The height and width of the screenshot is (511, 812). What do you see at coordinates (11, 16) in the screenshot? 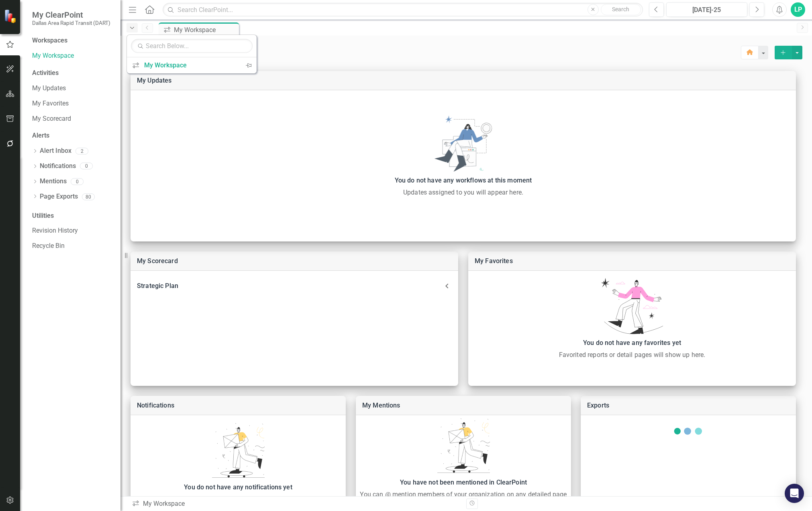
I see `img: ClearPoint Strategy` at bounding box center [11, 16].